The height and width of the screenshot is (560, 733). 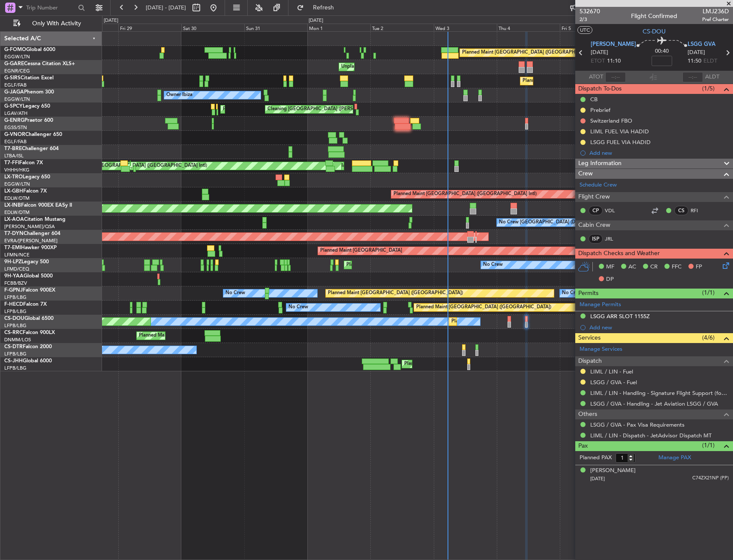 What do you see at coordinates (324, 8) in the screenshot?
I see `span: Refresh` at bounding box center [324, 8].